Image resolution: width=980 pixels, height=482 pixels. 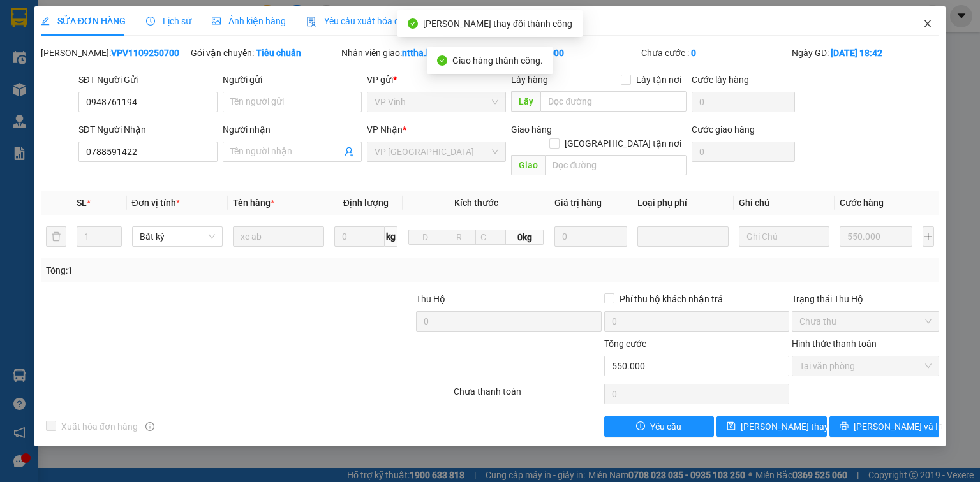 What do you see at coordinates (99, 427) in the screenshot?
I see `span: Xuất hóa đơn hàng` at bounding box center [99, 427].